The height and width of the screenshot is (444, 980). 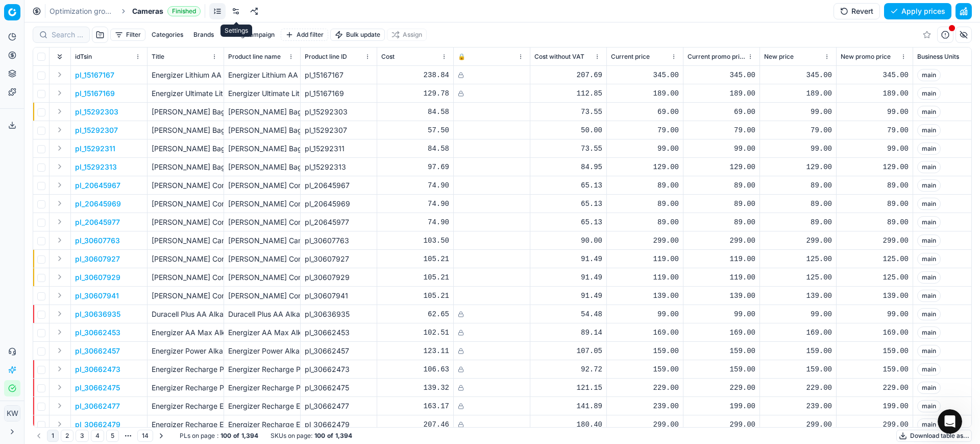 I want to click on button: pl_15292313, so click(x=96, y=167).